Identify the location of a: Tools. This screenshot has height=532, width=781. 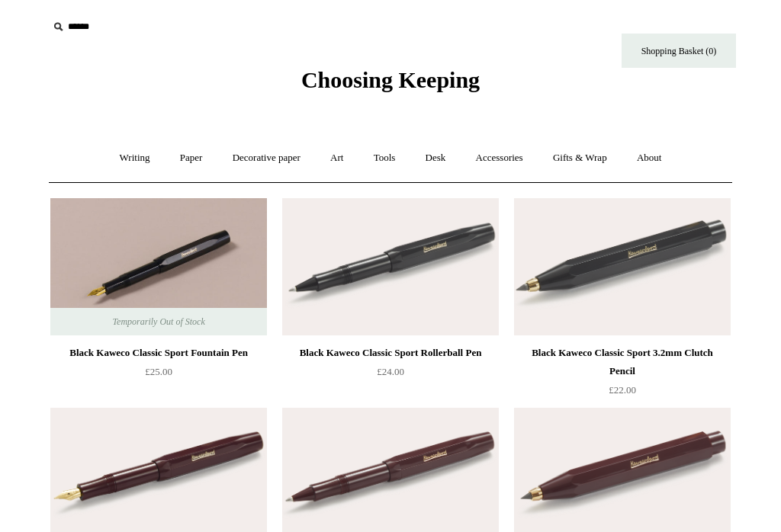
(384, 158).